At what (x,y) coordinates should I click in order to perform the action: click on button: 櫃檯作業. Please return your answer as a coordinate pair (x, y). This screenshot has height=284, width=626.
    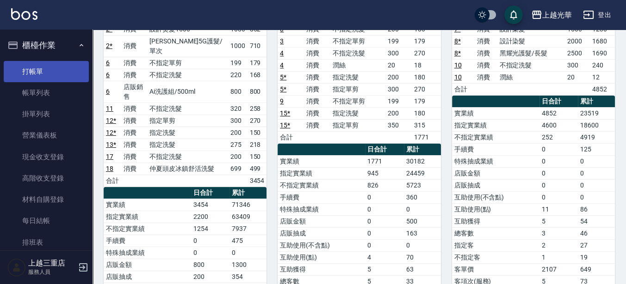
    Looking at the image, I should click on (46, 45).